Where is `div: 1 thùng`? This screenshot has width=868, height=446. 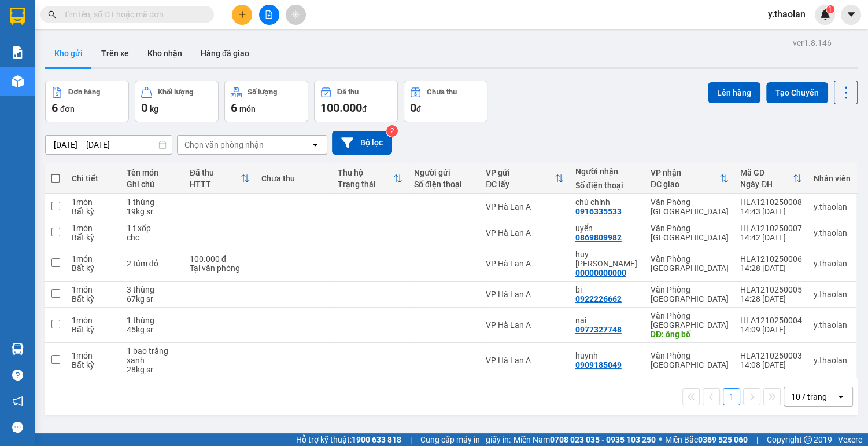 div: 1 thùng is located at coordinates (152, 320).